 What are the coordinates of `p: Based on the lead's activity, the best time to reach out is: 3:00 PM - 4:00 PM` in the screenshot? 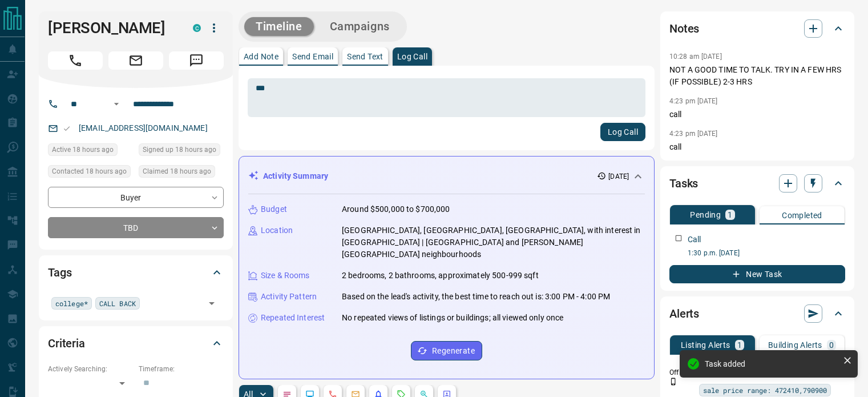 It's located at (476, 296).